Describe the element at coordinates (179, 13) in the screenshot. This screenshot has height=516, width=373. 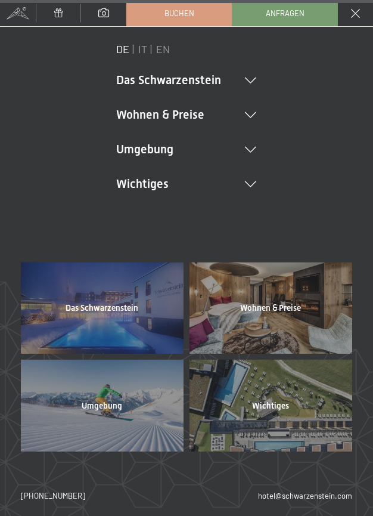
I see `a: Buchen` at that location.